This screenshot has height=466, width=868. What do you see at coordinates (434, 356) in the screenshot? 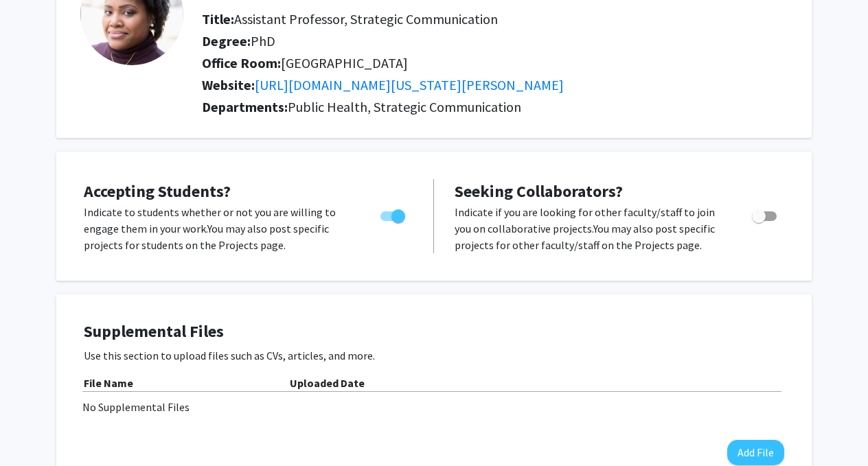
I see `p: Use this section to upload files such as CVs, articles, and more.` at bounding box center [434, 356].